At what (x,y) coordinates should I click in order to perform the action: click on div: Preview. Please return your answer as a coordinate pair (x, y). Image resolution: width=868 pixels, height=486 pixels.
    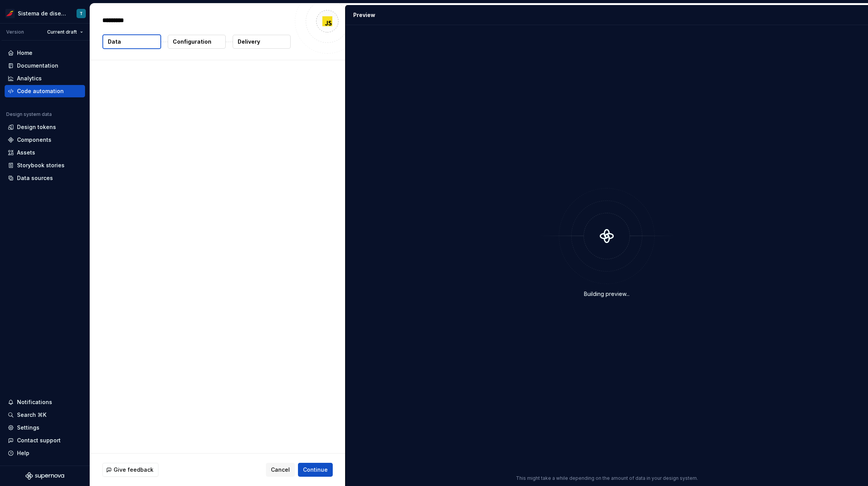
    Looking at the image, I should click on (364, 15).